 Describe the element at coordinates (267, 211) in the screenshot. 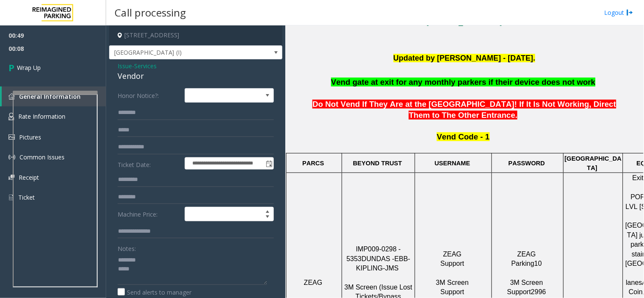

I see `span: Increase value` at that location.